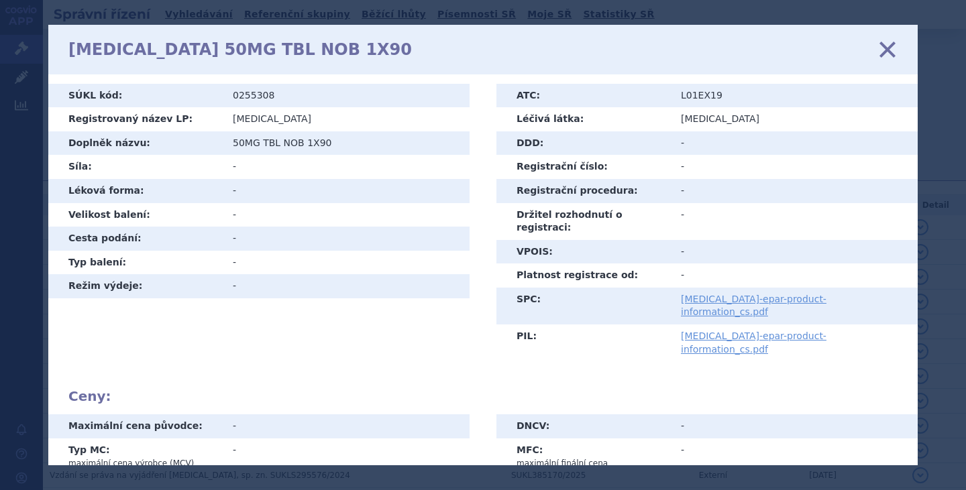 This screenshot has height=490, width=966. What do you see at coordinates (135, 427) in the screenshot?
I see `th: Maximální cena původce:` at bounding box center [135, 427].